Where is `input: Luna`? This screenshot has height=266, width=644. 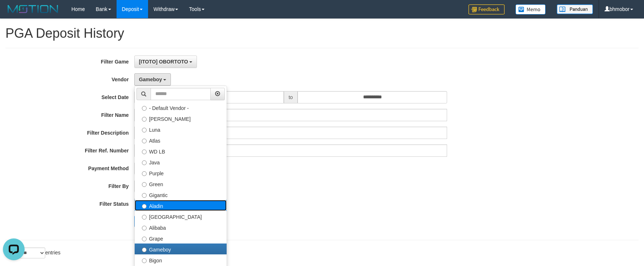 input: Luna is located at coordinates (144, 130).